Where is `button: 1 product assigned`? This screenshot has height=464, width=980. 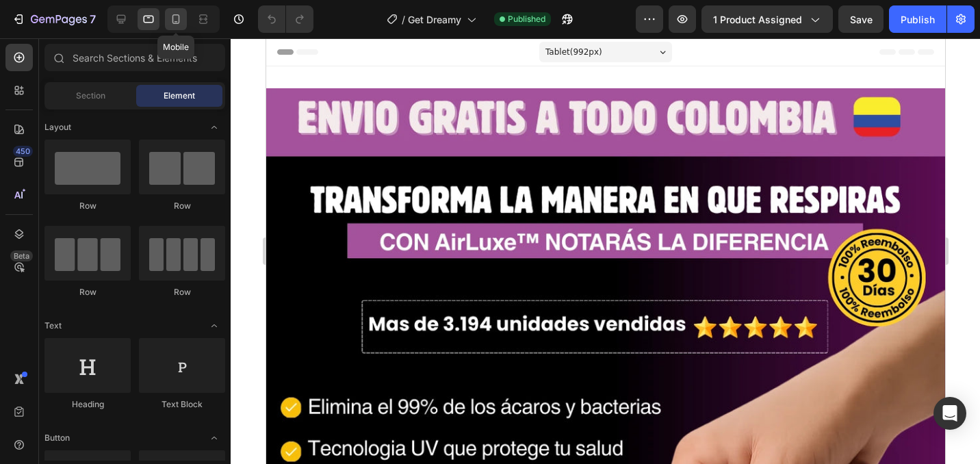 button: 1 product assigned is located at coordinates (767, 20).